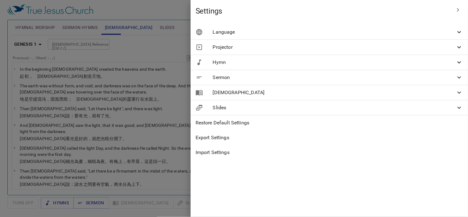  I want to click on span: Import Settings, so click(329, 152).